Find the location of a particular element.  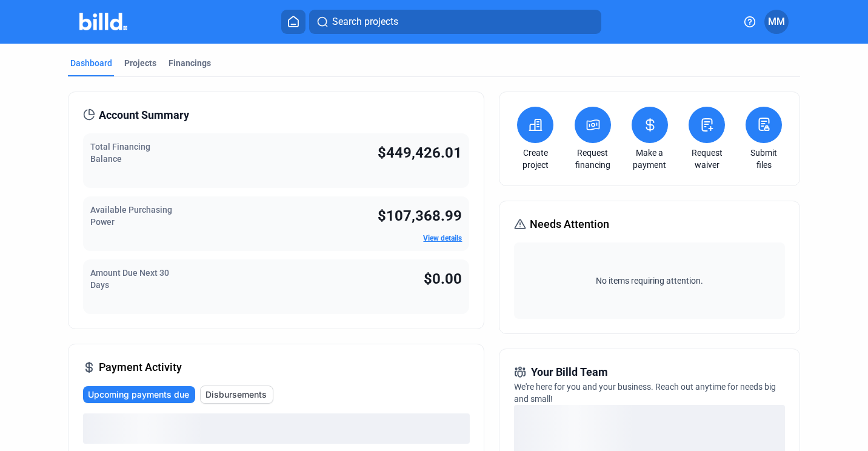

button: Disbursements is located at coordinates (236, 395).